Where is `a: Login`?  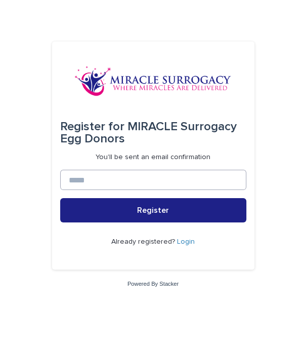 a: Login is located at coordinates (186, 241).